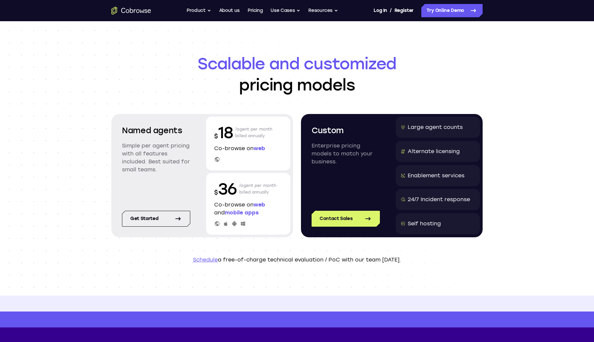 Image resolution: width=594 pixels, height=342 pixels. I want to click on a: Pricing, so click(255, 11).